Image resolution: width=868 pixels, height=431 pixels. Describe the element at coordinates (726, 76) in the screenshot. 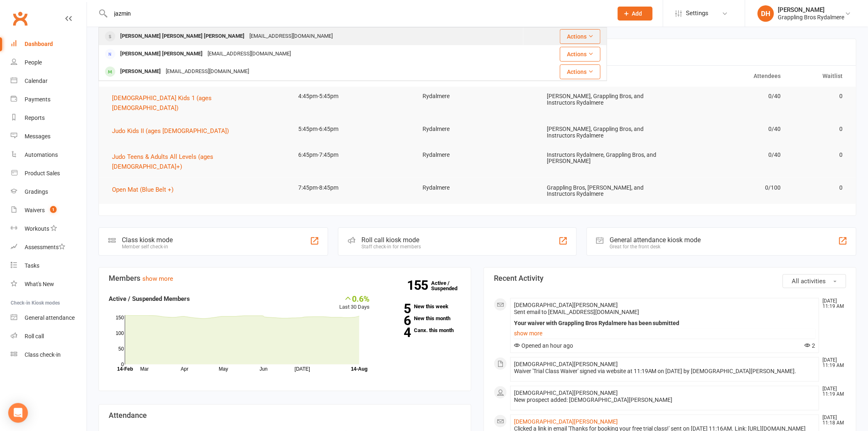

I see `th: Attendees` at that location.